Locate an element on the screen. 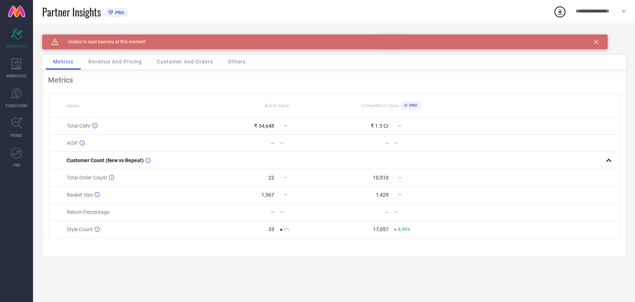 The width and height of the screenshot is (635, 302). div: Metrics is located at coordinates (334, 80).